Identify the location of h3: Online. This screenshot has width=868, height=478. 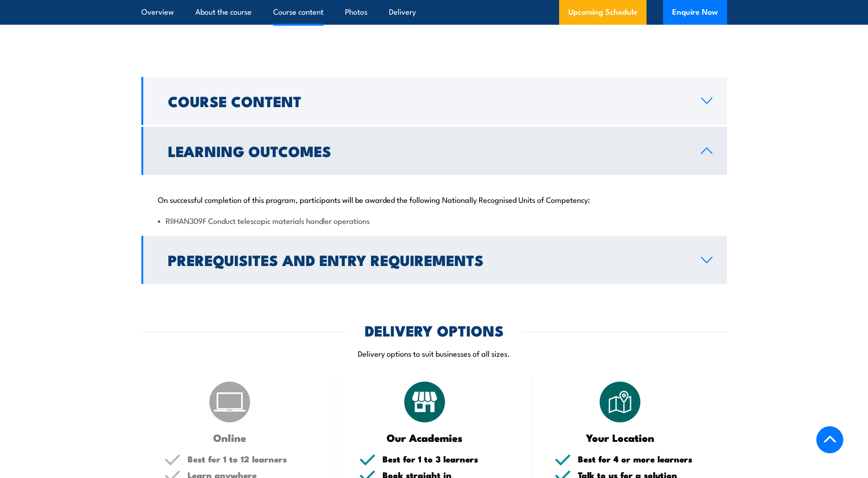
(229, 437).